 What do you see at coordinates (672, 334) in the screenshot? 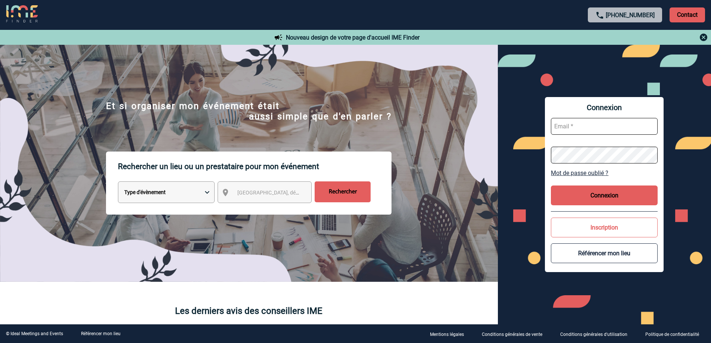
I see `p: Politique de confidentialité` at bounding box center [672, 334].